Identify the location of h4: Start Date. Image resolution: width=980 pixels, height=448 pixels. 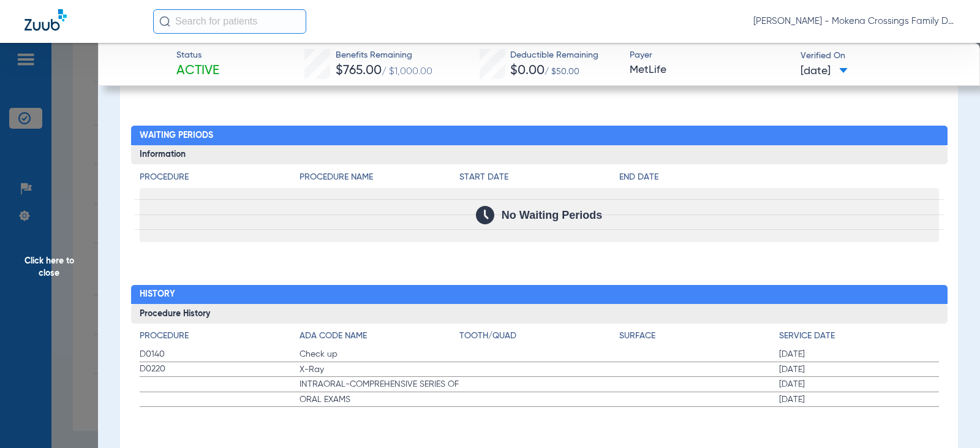
(539, 177).